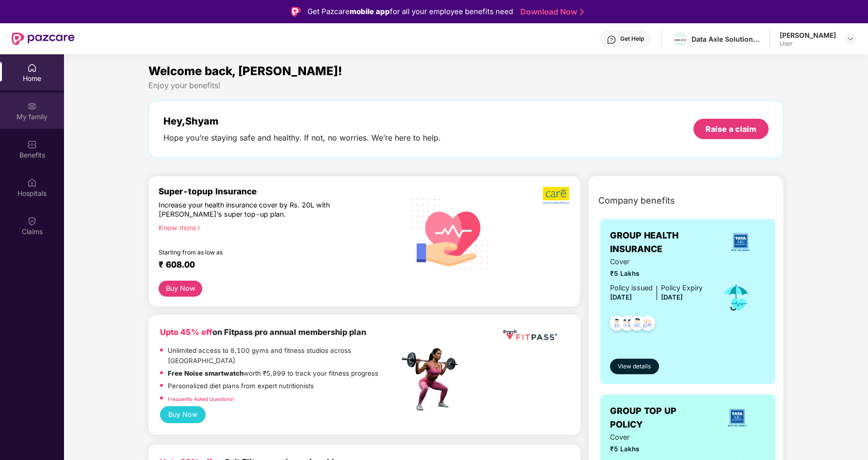  What do you see at coordinates (556, 195) in the screenshot?
I see `img: b5dec4f62d2307b9de63beb79f102df3.png` at bounding box center [556, 195].